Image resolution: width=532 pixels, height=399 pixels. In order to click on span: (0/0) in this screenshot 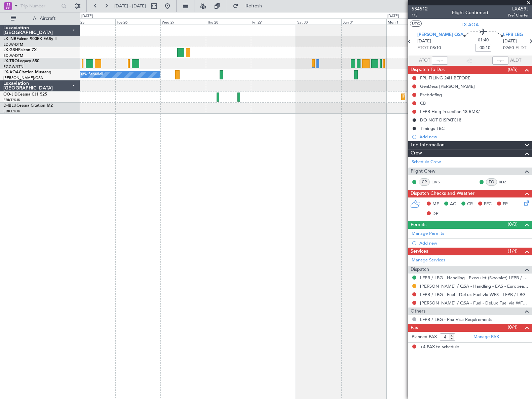, I will do `click(513, 224)`.